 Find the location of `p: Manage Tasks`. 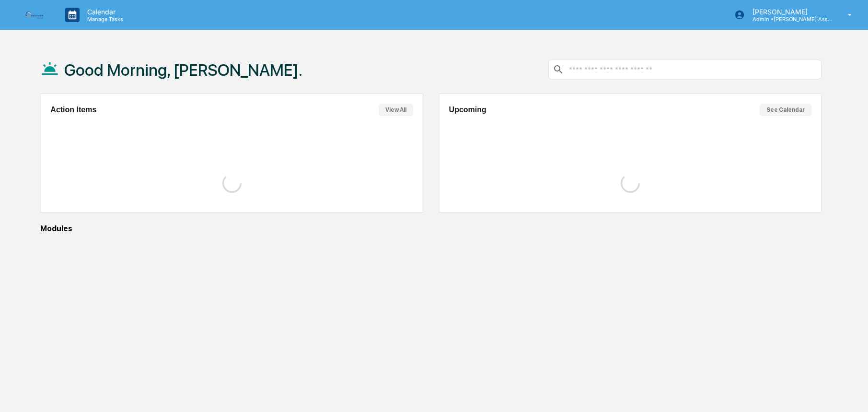

p: Manage Tasks is located at coordinates (103, 19).